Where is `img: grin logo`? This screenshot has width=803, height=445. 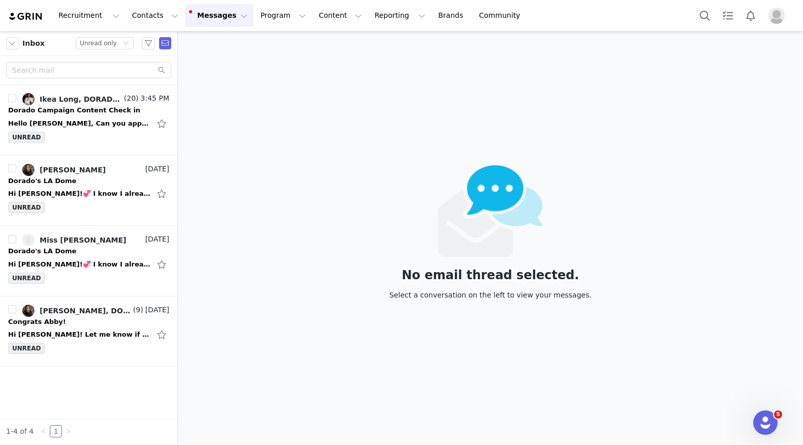
img: grin logo is located at coordinates (26, 16).